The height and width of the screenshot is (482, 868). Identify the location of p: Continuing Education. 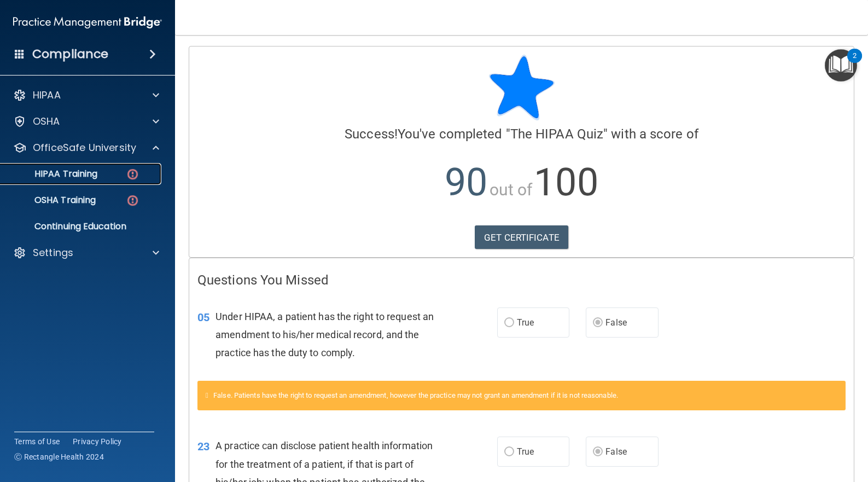
(81, 226).